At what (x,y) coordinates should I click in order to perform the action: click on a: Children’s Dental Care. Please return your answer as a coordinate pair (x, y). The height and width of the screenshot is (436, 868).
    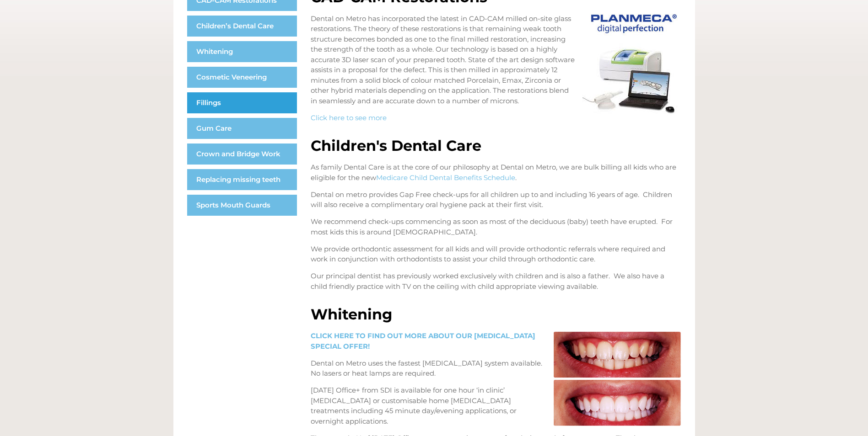
    Looking at the image, I should click on (242, 26).